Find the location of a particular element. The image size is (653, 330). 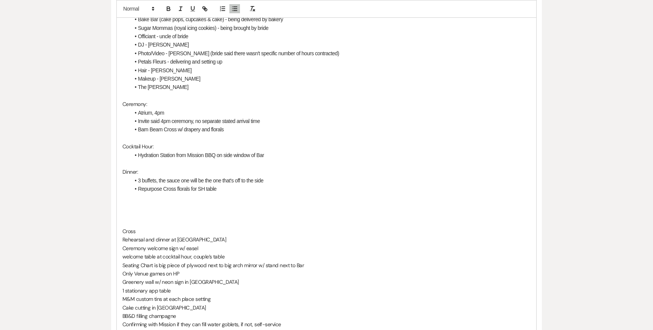

li: Barn Beam Cross w/ drapery and florals is located at coordinates (330, 129).